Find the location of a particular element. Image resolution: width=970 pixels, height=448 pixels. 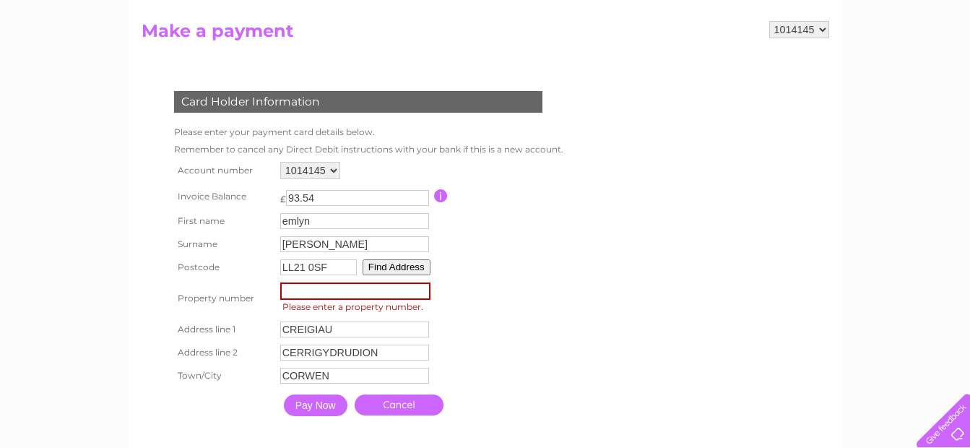

img: logo.png is located at coordinates (71, 59).